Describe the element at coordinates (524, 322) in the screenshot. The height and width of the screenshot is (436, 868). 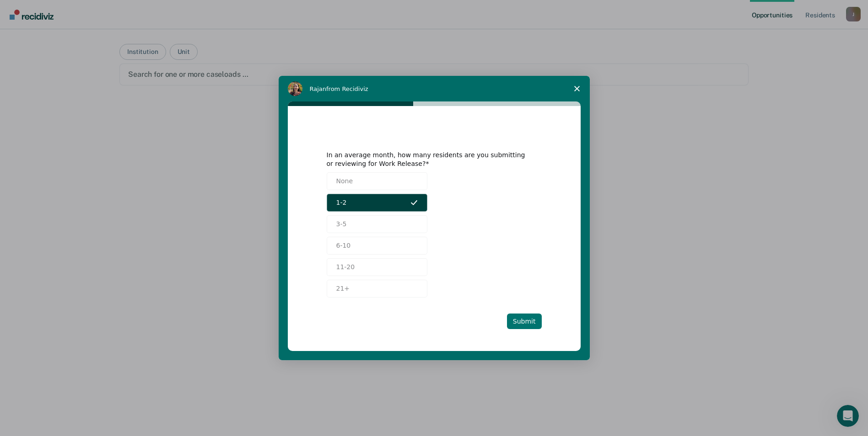
I see `button: Submit` at that location.